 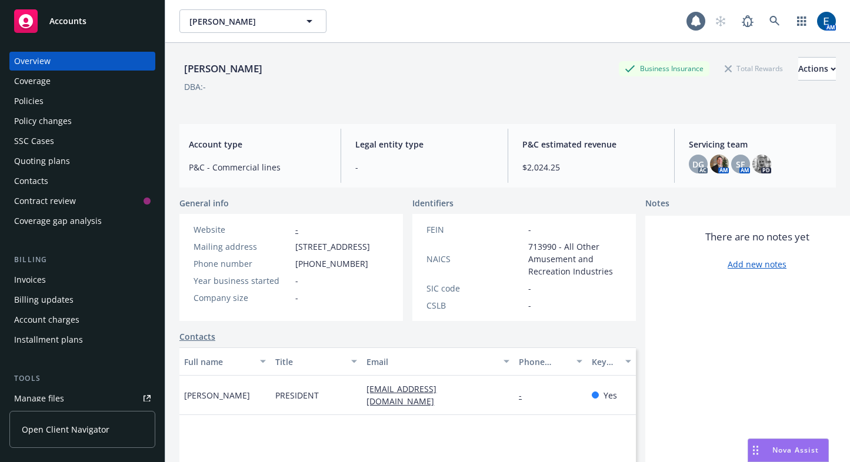 What do you see at coordinates (68, 21) in the screenshot?
I see `span: Accounts` at bounding box center [68, 21].